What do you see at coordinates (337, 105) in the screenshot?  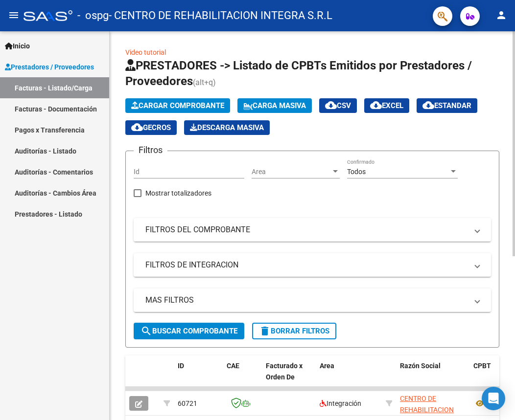 I see `button: CSV` at bounding box center [337, 105].